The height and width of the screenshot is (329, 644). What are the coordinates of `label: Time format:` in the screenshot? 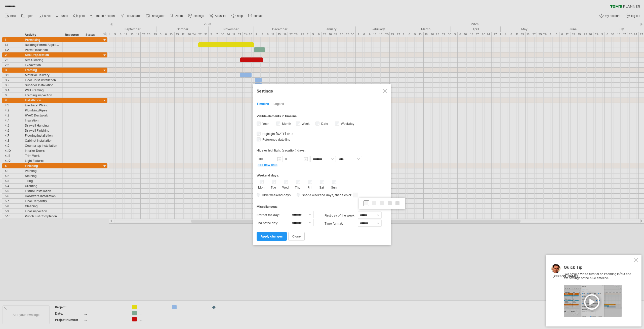 It's located at (342, 223).